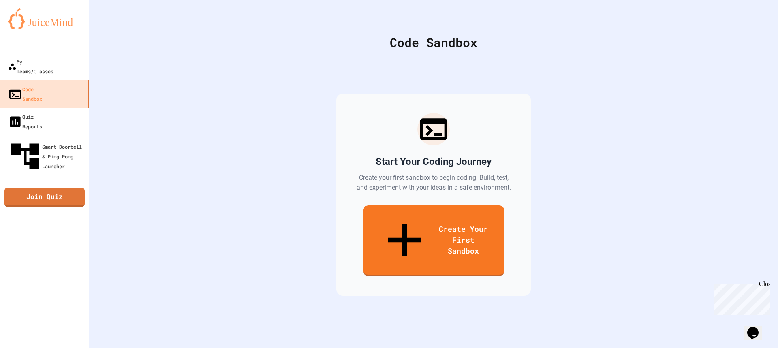  What do you see at coordinates (434, 241) in the screenshot?
I see `a: Create Your First Sandbox` at bounding box center [434, 241].